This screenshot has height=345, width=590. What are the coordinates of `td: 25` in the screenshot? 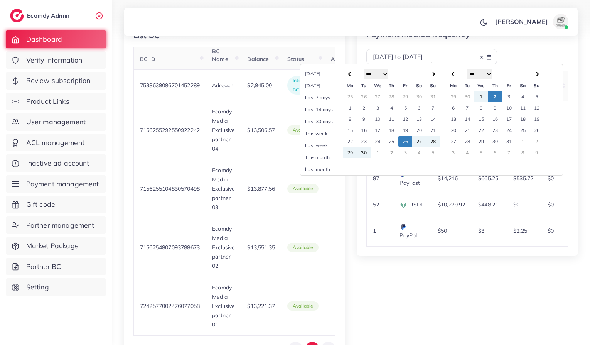 It's located at (350, 96).